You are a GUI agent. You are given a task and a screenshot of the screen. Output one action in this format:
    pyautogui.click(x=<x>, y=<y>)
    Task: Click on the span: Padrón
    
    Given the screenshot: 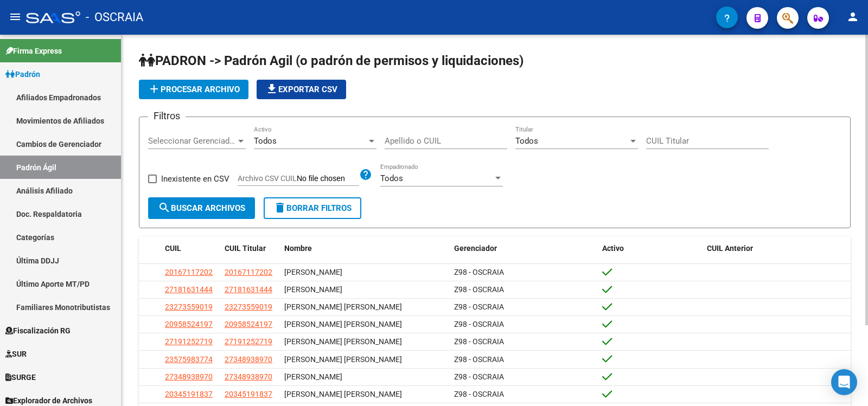 What is the action you would take?
    pyautogui.click(x=23, y=74)
    